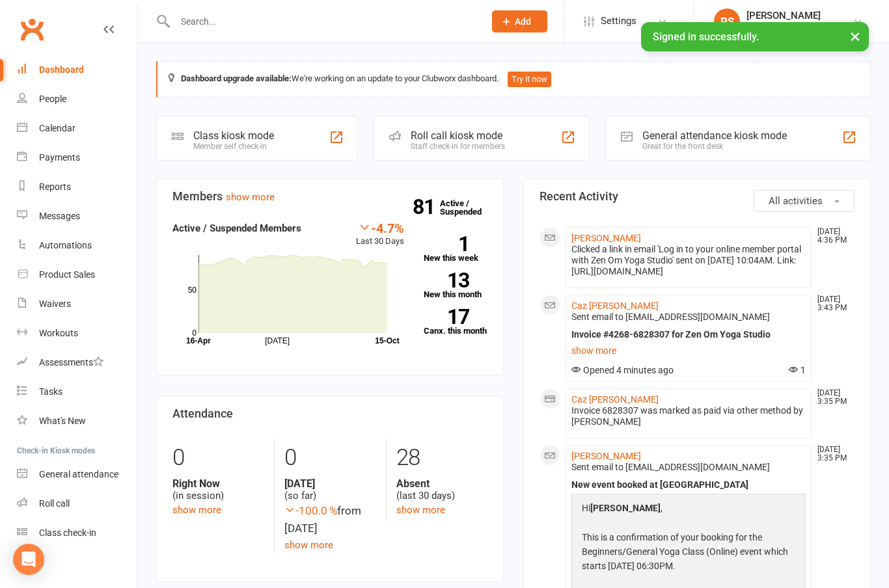  Describe the element at coordinates (53, 99) in the screenshot. I see `div: People` at that location.